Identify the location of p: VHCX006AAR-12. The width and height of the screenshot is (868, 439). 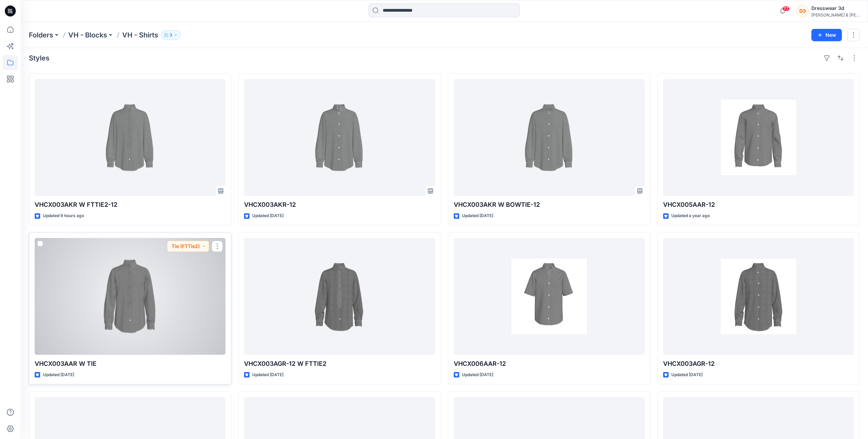
(549, 364).